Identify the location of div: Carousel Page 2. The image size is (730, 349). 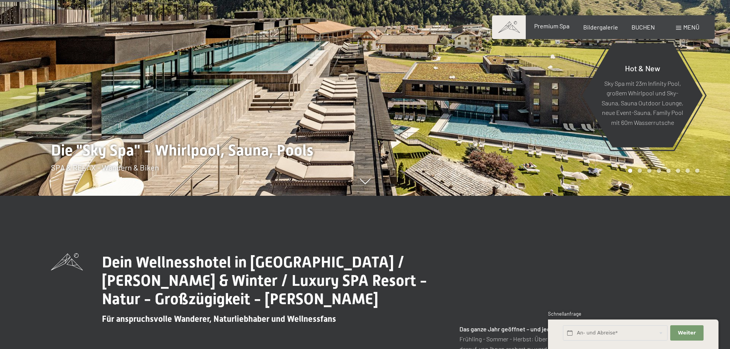
(640, 171).